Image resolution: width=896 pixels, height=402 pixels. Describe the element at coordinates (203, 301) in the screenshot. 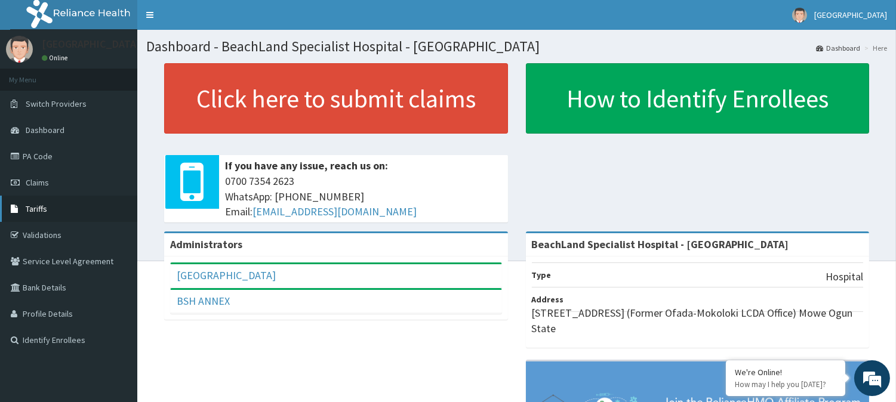

I see `a: BSH ANNEX` at that location.